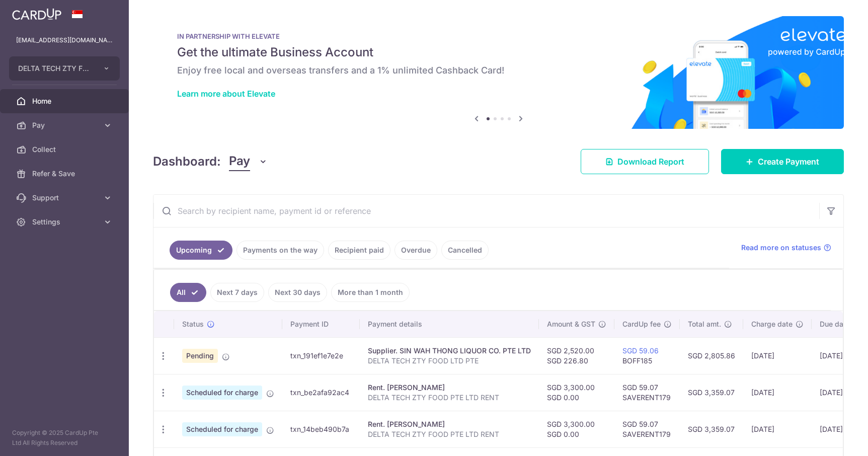 The image size is (868, 456). What do you see at coordinates (465, 250) in the screenshot?
I see `a: Cancelled` at bounding box center [465, 250].